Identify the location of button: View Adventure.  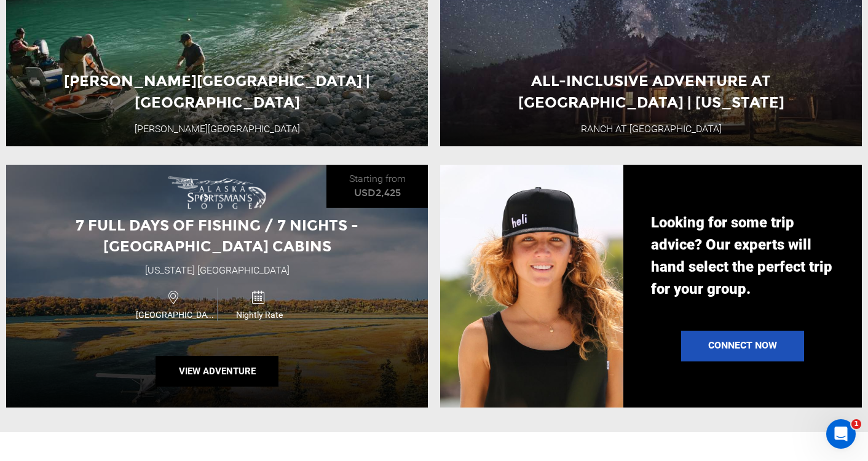
(217, 371).